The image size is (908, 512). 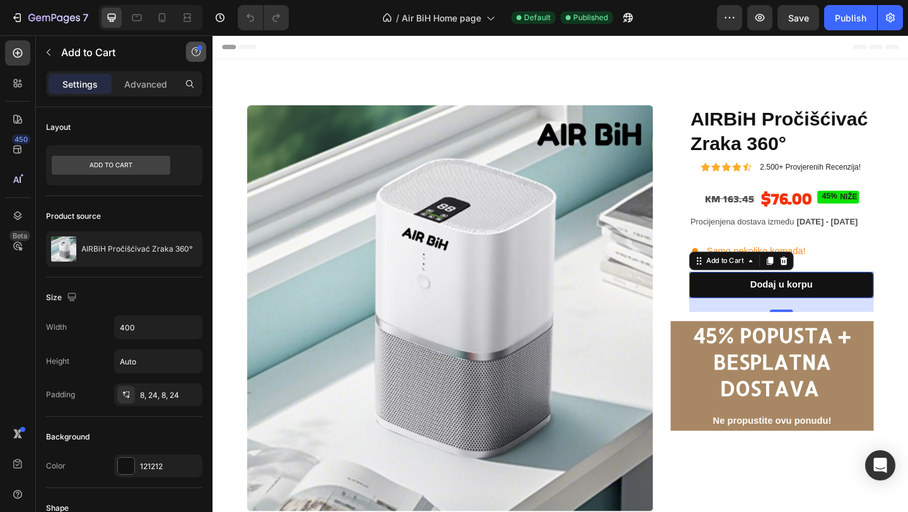 What do you see at coordinates (80, 84) in the screenshot?
I see `p: Settings` at bounding box center [80, 84].